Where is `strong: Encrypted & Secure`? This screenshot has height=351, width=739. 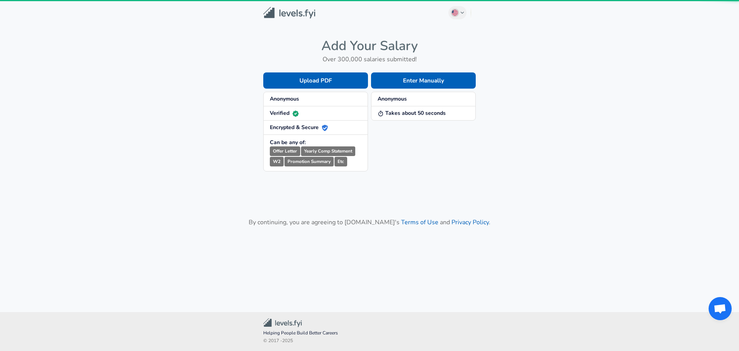
strong: Encrypted & Secure is located at coordinates (299, 127).